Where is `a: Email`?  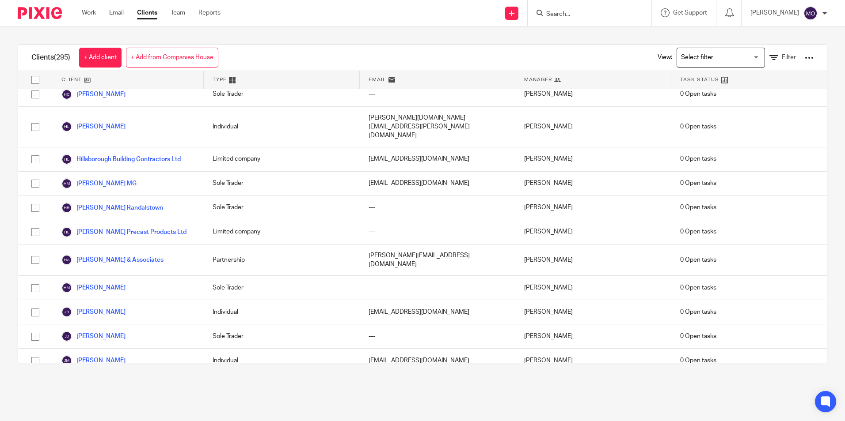
a: Email is located at coordinates (116, 13).